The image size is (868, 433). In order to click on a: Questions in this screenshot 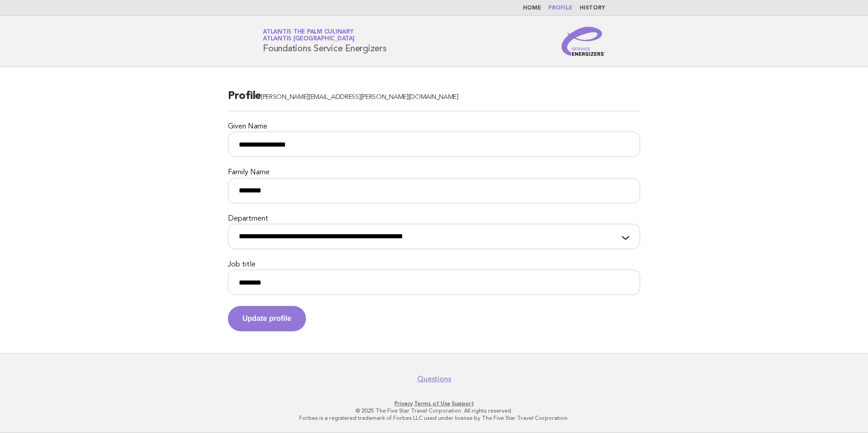, I will do `click(434, 379)`.